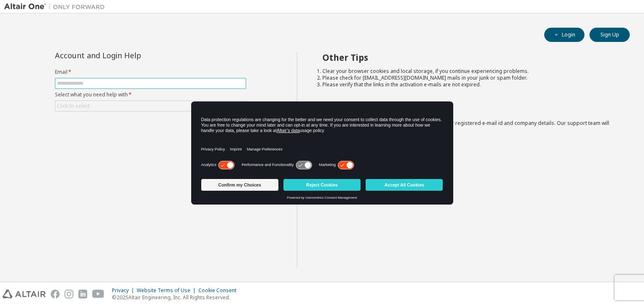 The height and width of the screenshot is (306, 644). I want to click on h2: Other Tips, so click(469, 58).